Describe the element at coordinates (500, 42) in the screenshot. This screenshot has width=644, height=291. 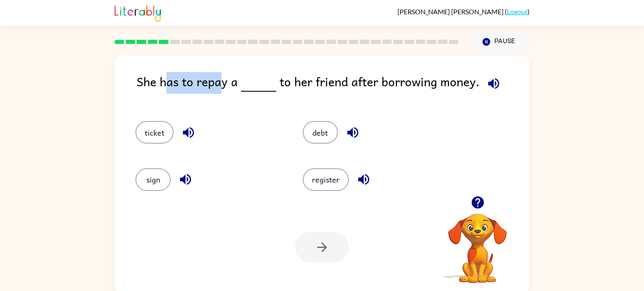
I see `button: Pause` at that location.